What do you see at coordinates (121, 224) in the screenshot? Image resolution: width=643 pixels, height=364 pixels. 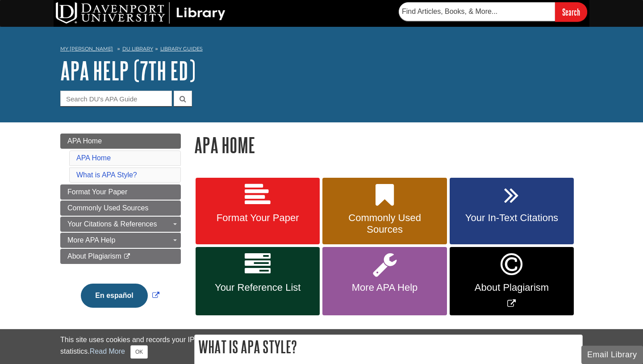 I see `a: Your Citations & References` at bounding box center [121, 224].